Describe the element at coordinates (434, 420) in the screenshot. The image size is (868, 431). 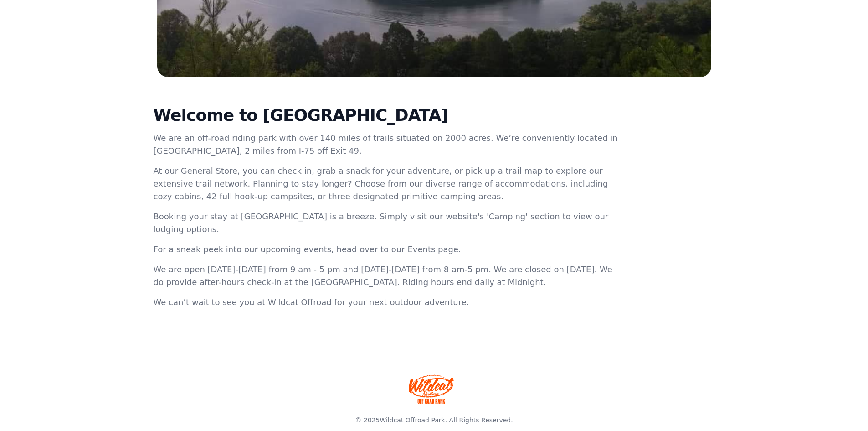
I see `span: © 2025 . All Rights Reserved.` at that location.